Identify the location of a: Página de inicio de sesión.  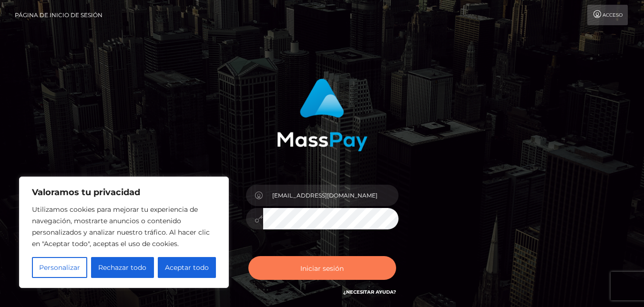
(59, 15).